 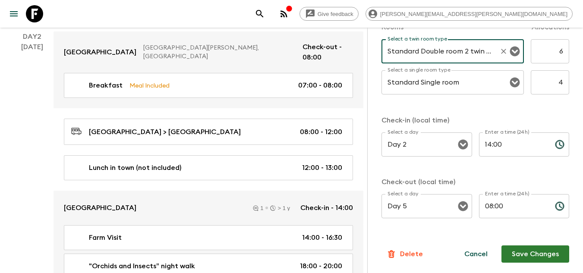 I want to click on button: Save Changes, so click(x=535, y=254).